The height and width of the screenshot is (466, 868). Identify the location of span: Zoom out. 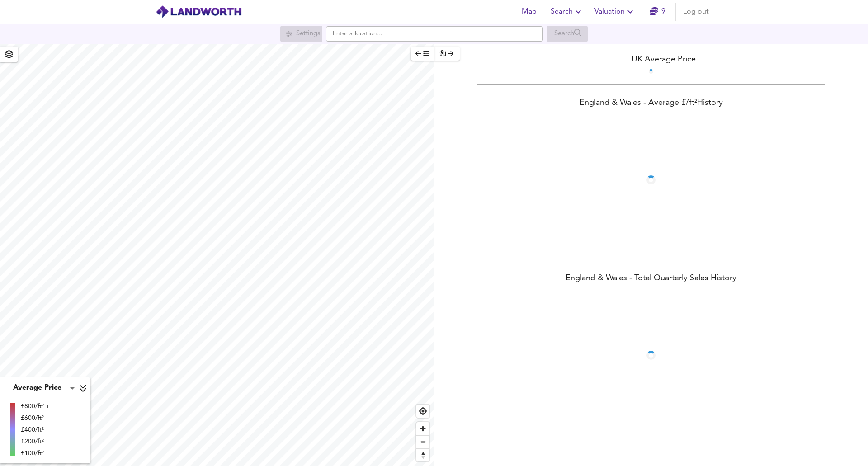
(422, 442).